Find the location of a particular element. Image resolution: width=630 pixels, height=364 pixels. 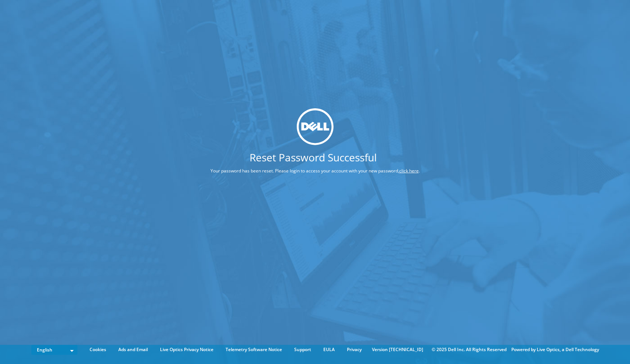

a: Support is located at coordinates (303, 350).